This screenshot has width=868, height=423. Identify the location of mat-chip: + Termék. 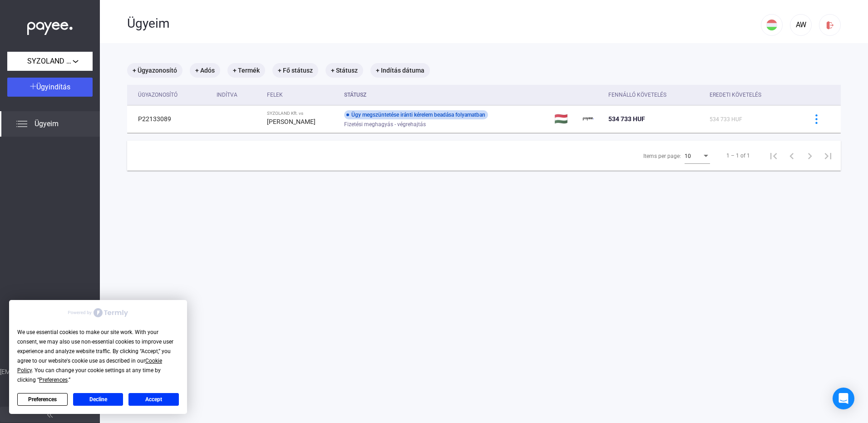
(246, 71).